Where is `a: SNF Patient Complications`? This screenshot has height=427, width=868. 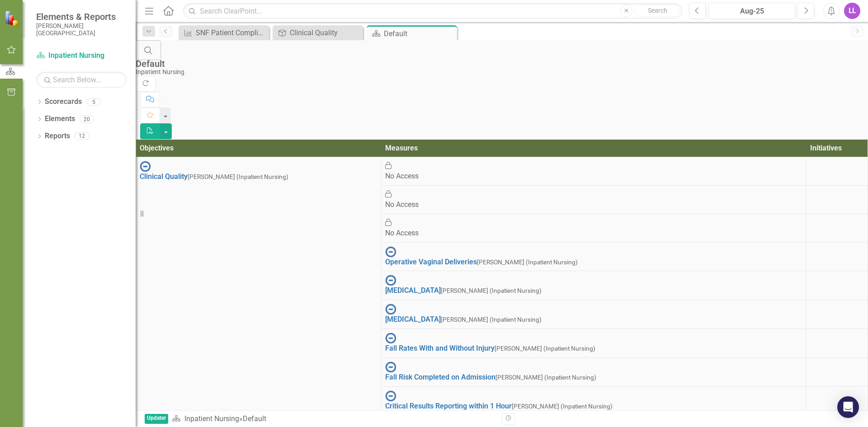
a: SNF Patient Complications is located at coordinates (224, 32).